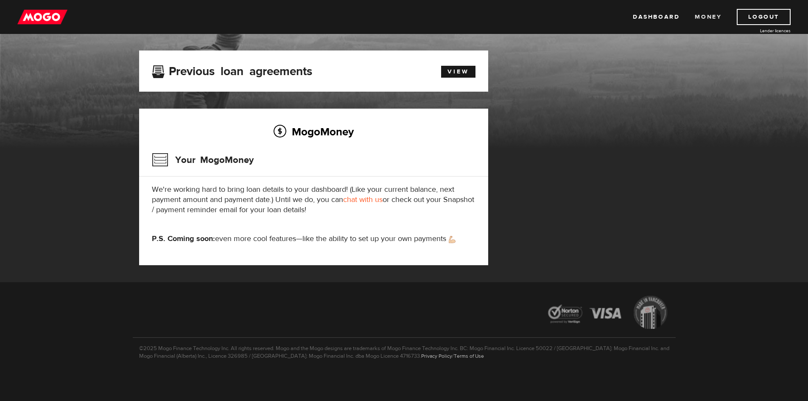 The image size is (808, 401). What do you see at coordinates (404, 348) in the screenshot?
I see `p: ©2025 Mogo Finance Technology Inc. All rights reserved. Mogo and the Mogo designs are trademarks ...` at bounding box center [404, 348].